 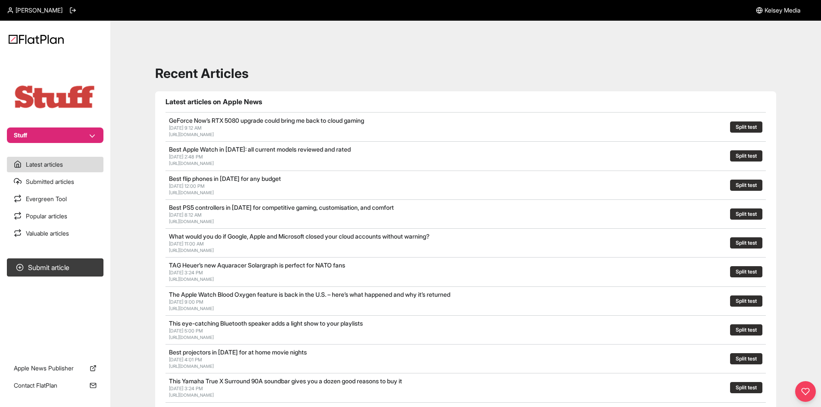 What do you see at coordinates (55, 165) in the screenshot?
I see `a: Latest articles` at bounding box center [55, 165].